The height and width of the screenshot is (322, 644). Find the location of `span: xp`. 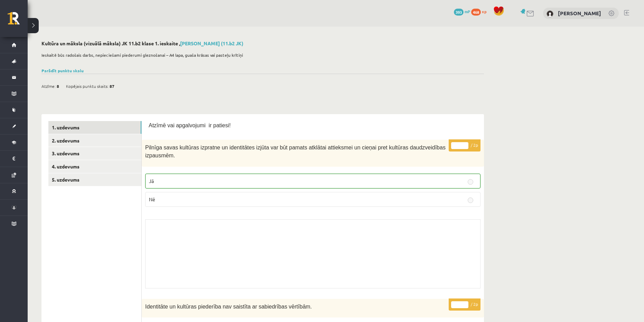

span: xp is located at coordinates (484, 11).